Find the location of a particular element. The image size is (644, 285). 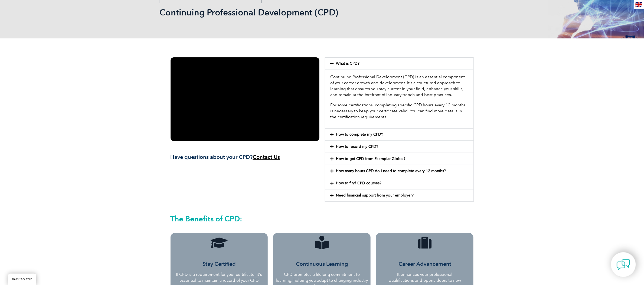

div: How to get CPD from Exemplar Global? is located at coordinates (399, 159).